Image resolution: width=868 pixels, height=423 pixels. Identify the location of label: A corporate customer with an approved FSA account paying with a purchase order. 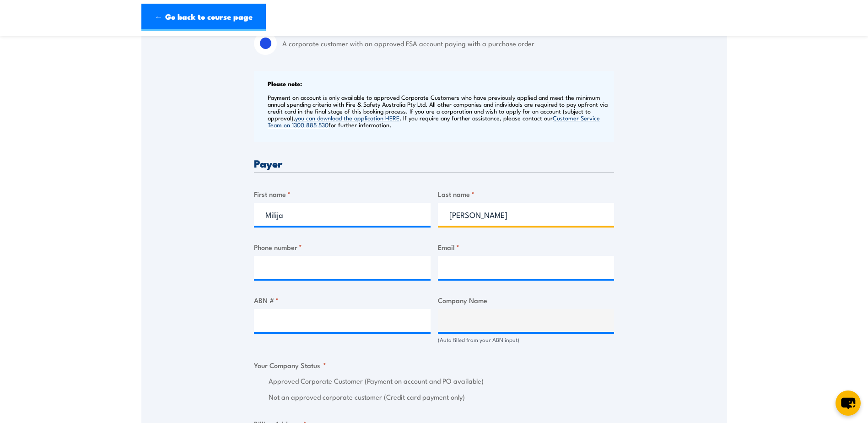
(447, 44).